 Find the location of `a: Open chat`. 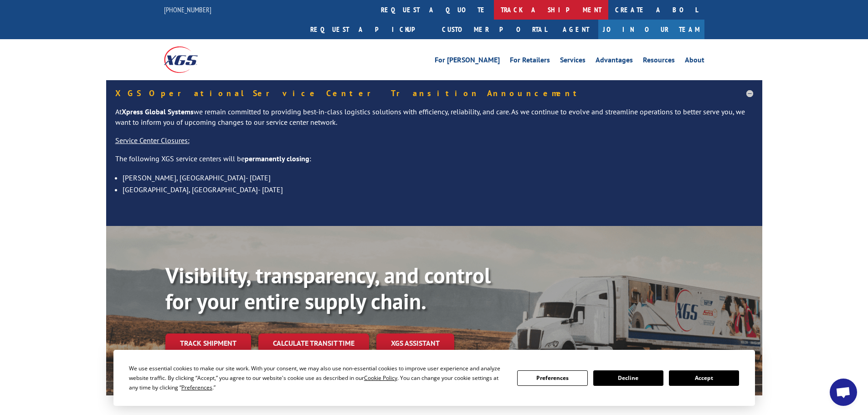

a: Open chat is located at coordinates (843, 393).